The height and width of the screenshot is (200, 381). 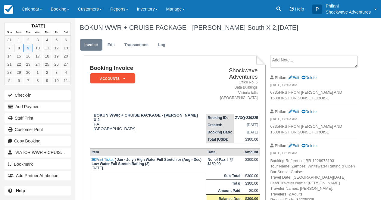 I want to click on a: ACCOUNTS, so click(x=111, y=78).